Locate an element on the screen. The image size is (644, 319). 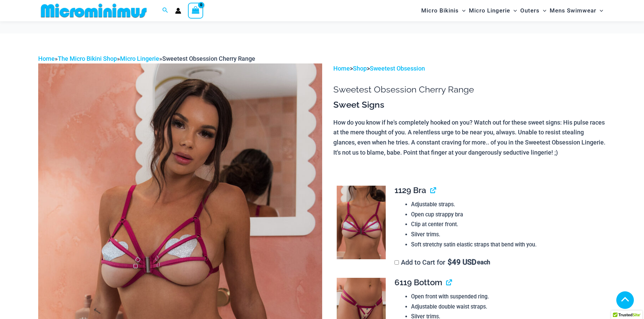
span: 6119 Bottom is located at coordinates (418, 282).